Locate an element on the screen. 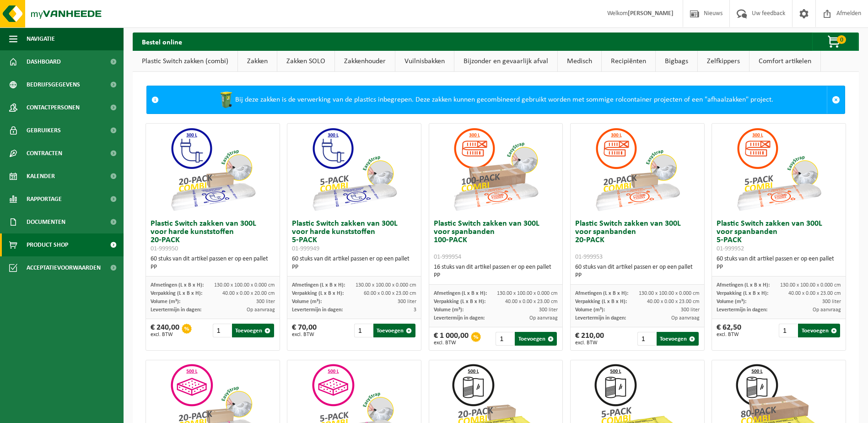 Image resolution: width=868 pixels, height=423 pixels. img: 01-999952 is located at coordinates (779, 169).